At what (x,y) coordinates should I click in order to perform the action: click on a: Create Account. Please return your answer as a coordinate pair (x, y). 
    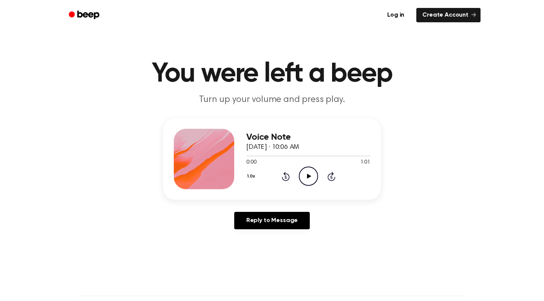
    Looking at the image, I should click on (448, 15).